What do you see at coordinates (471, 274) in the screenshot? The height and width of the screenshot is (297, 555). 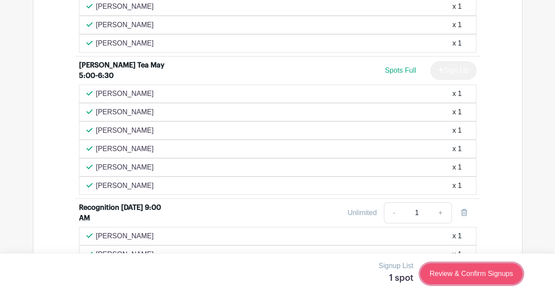 I see `a: Review & Confirm Signups` at bounding box center [471, 274].